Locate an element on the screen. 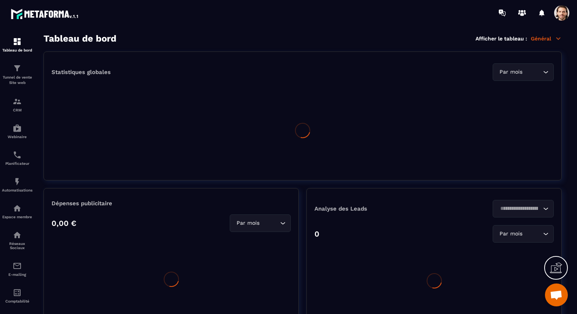 The width and height of the screenshot is (577, 314). p: Statistiques globales is located at coordinates (81, 72).